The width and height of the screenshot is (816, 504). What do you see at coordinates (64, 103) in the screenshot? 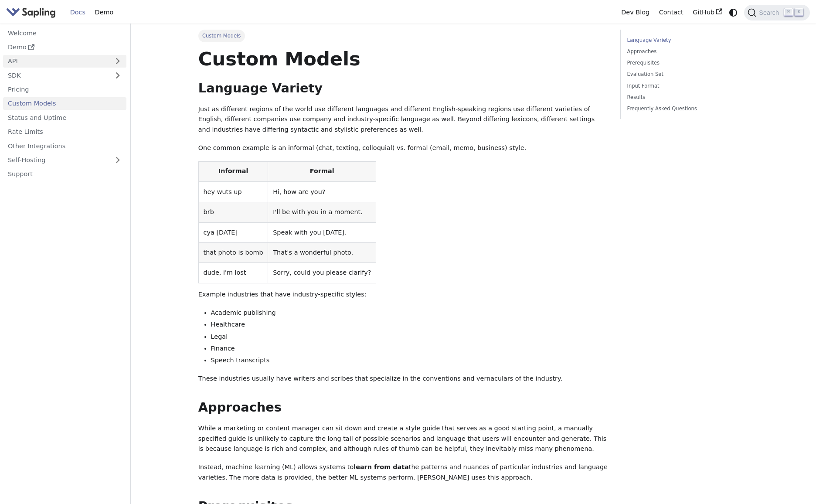
I see `a: Custom Models` at bounding box center [64, 103].